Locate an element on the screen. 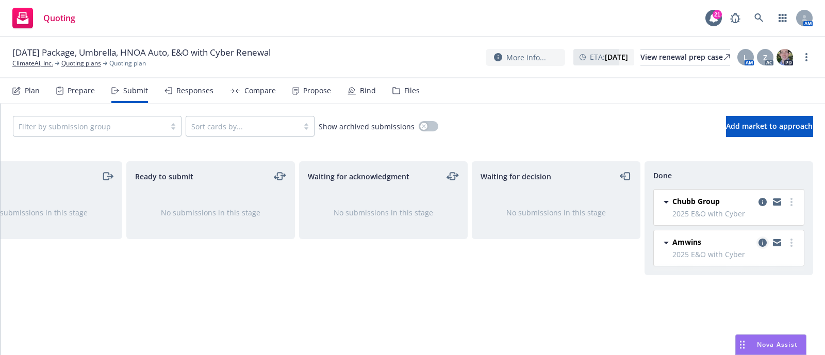 The image size is (825, 355). span: ETA : is located at coordinates (609, 57).